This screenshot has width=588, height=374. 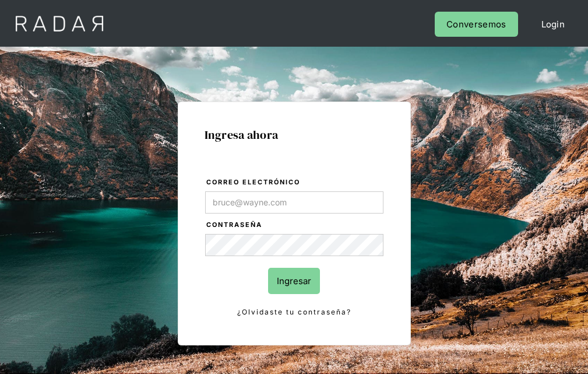 I want to click on label: Contraseña, so click(x=295, y=225).